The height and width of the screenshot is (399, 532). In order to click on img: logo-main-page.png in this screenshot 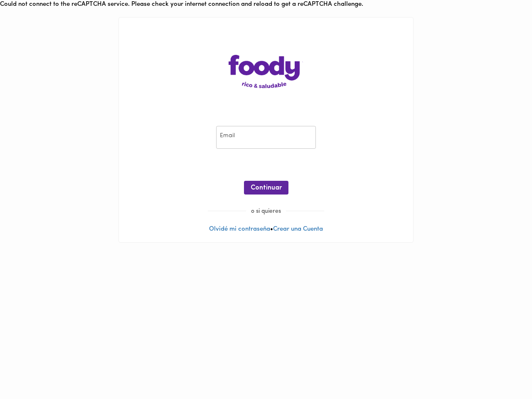, I will do `click(266, 71)`.